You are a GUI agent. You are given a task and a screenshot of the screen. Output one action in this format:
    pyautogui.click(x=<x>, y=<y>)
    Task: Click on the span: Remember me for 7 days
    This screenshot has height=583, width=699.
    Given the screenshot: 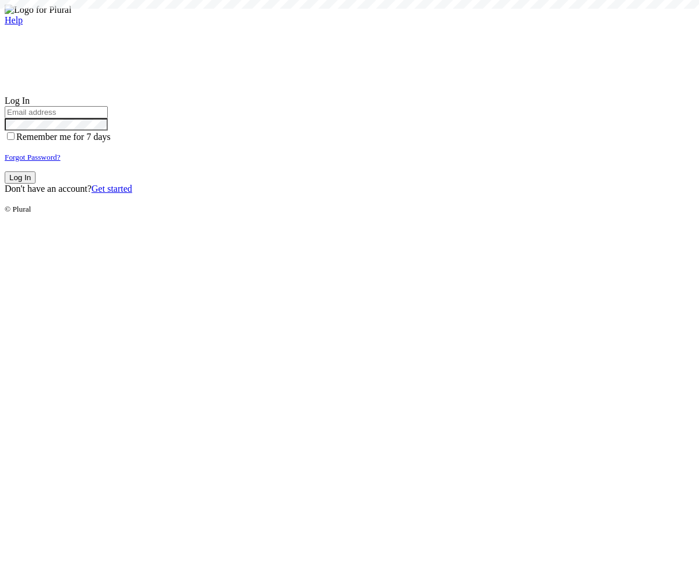 What is the action you would take?
    pyautogui.click(x=64, y=136)
    